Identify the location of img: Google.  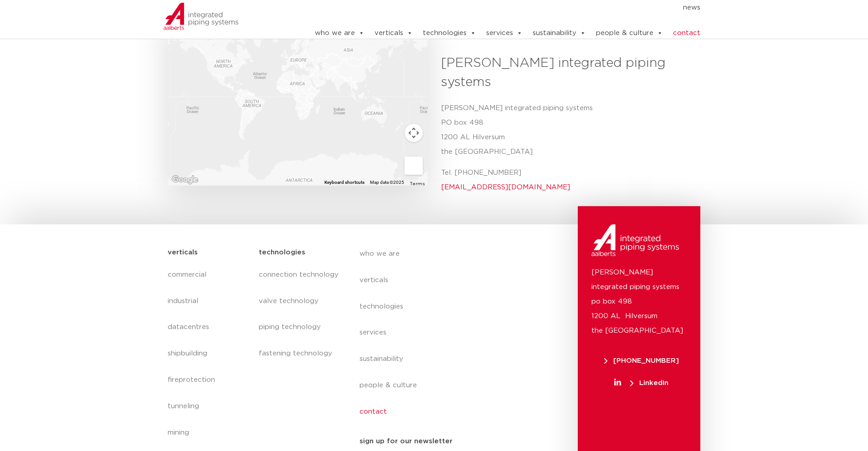
(185, 180).